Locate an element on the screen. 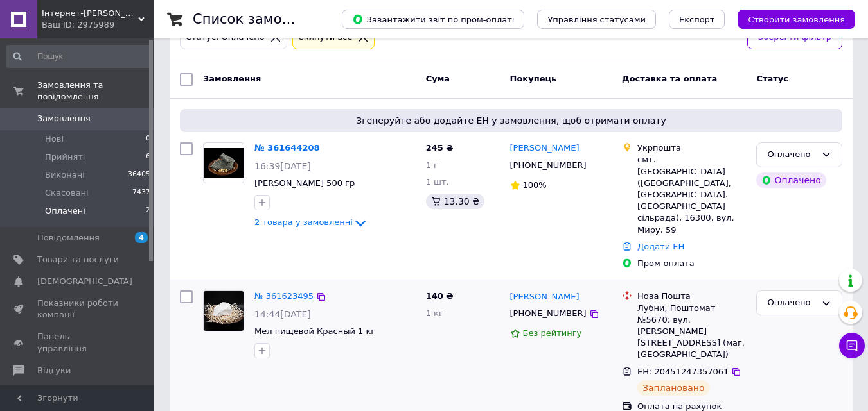  a: № 361644208 is located at coordinates (287, 148).